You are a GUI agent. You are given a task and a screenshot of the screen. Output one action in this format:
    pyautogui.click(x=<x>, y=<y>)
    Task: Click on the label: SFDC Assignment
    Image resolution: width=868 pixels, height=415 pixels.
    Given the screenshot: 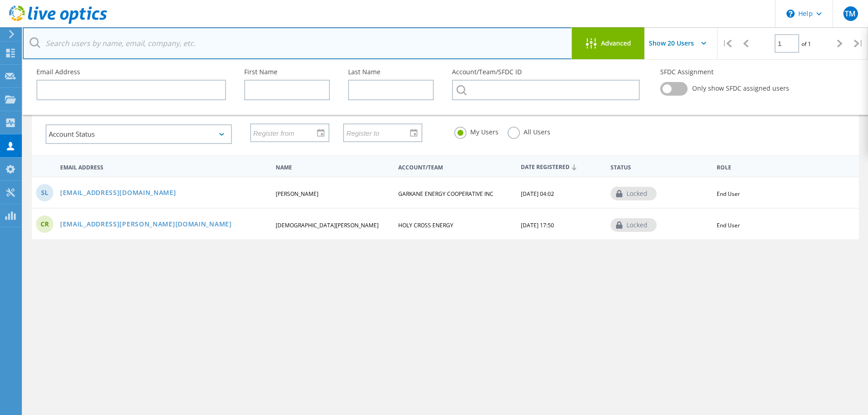 What is the action you would take?
    pyautogui.click(x=755, y=72)
    